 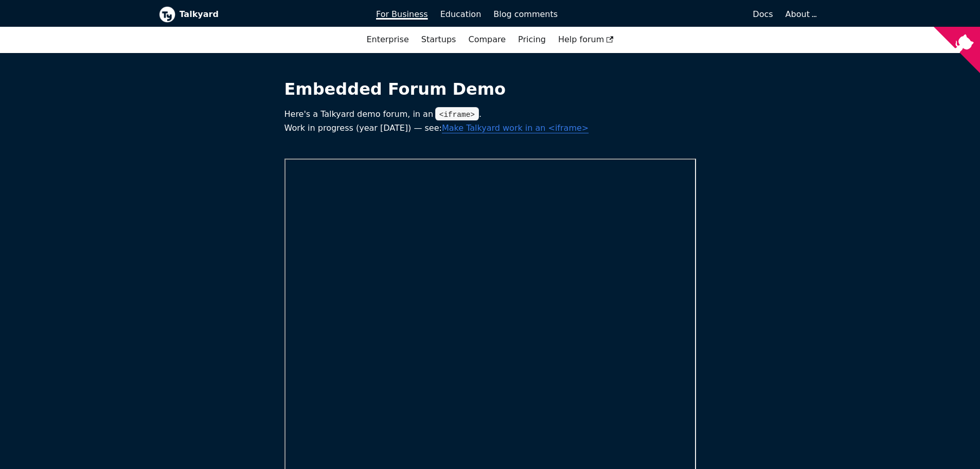 What do you see at coordinates (271, 15) in the screenshot?
I see `b: Talkyard` at bounding box center [271, 15].